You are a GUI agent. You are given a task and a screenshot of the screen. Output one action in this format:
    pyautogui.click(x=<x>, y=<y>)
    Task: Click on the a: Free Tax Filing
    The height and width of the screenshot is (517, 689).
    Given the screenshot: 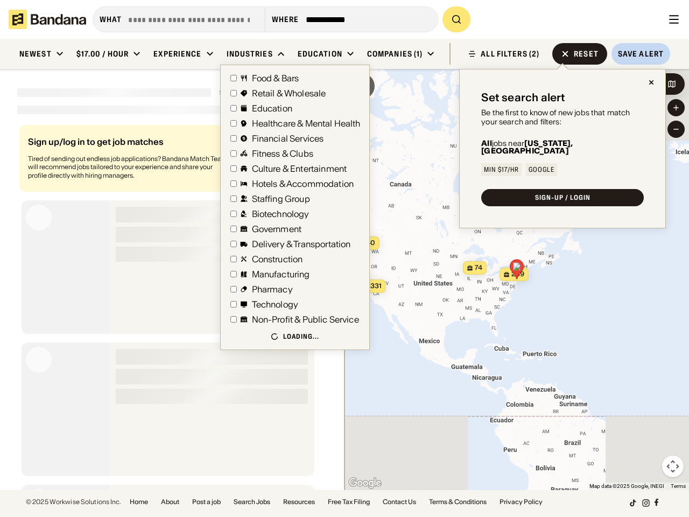 What is the action you would take?
    pyautogui.click(x=349, y=502)
    